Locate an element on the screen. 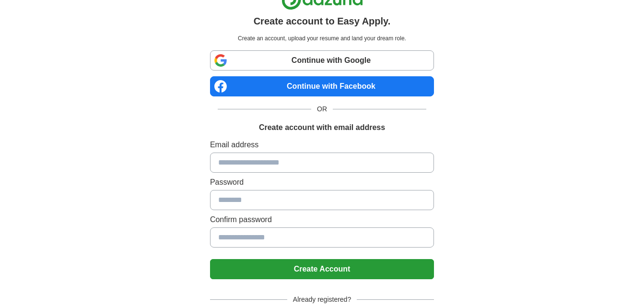 The width and height of the screenshot is (644, 308). h1: Create account to Easy Apply. is located at coordinates (322, 21).